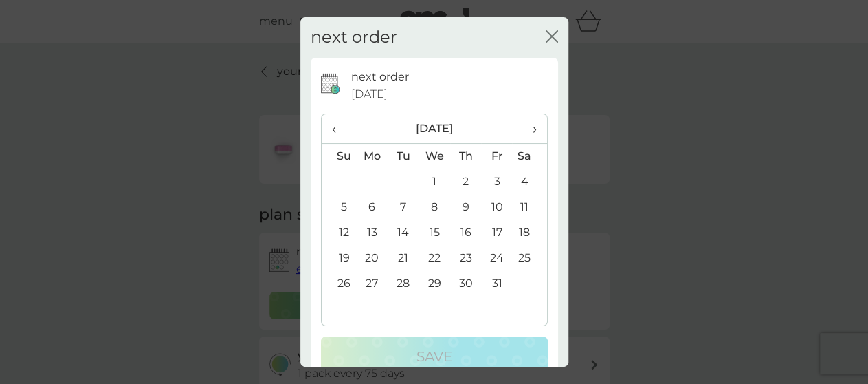  What do you see at coordinates (403, 156) in the screenshot?
I see `th: Tu` at bounding box center [403, 156].